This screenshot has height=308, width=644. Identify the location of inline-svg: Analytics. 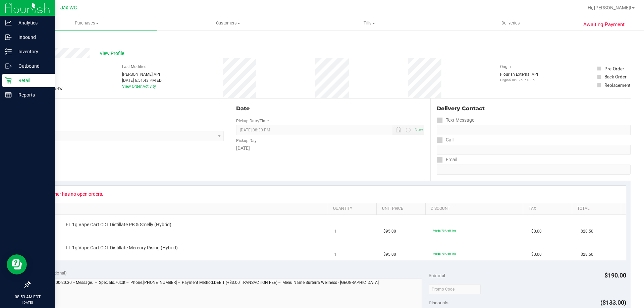
(9, 23).